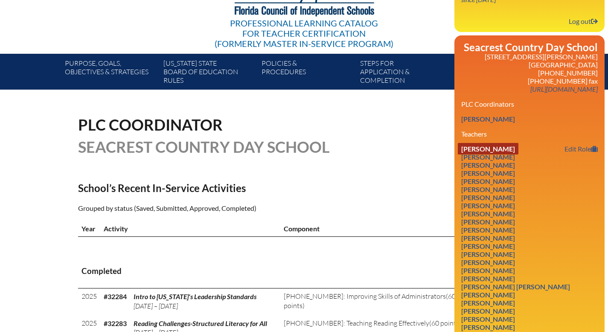  What do you see at coordinates (115, 296) in the screenshot?
I see `b: #32284` at bounding box center [115, 296].